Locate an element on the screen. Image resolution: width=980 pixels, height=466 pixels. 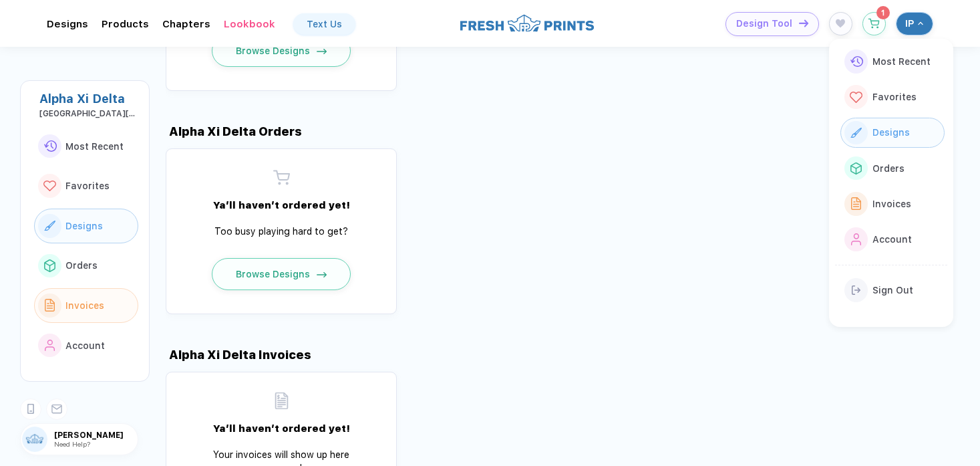
img: logo is located at coordinates (527, 23).